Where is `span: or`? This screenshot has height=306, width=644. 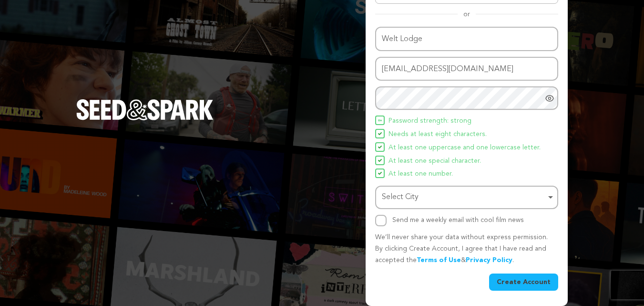
span: or is located at coordinates (467, 15).